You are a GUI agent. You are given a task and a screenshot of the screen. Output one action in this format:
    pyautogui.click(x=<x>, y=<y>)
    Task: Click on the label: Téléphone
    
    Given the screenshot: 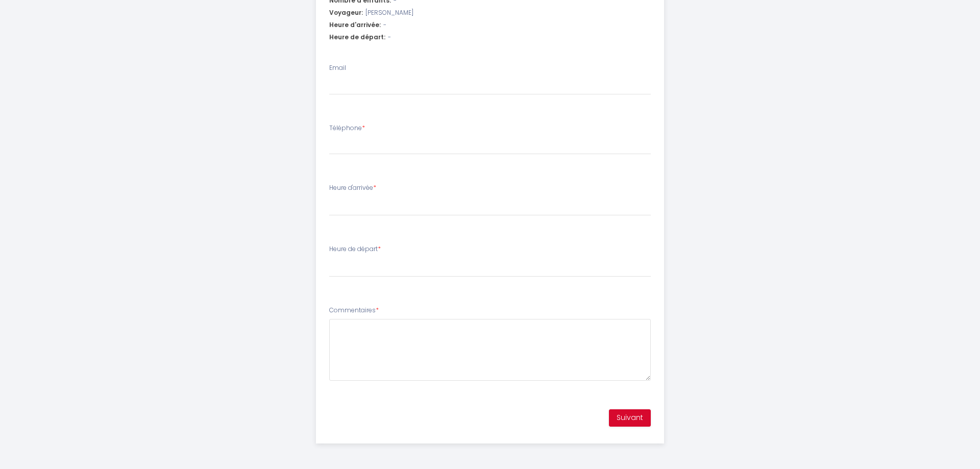 What is the action you would take?
    pyautogui.click(x=347, y=128)
    